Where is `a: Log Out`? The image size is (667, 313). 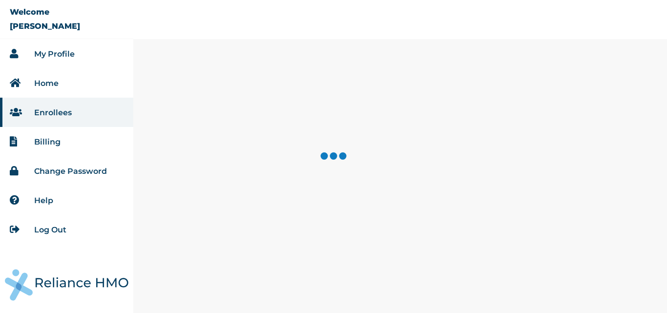
a: Log Out is located at coordinates (50, 230).